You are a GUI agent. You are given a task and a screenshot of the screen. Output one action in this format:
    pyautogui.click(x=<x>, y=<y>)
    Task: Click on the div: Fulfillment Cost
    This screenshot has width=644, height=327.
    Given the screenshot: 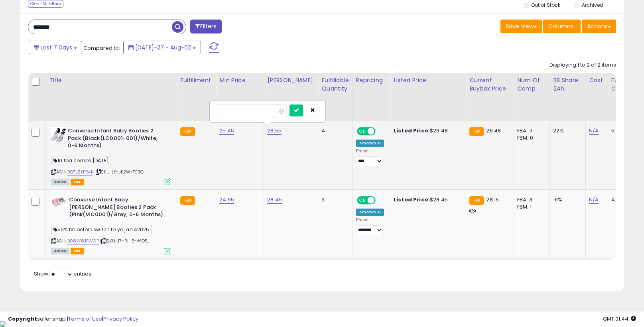 What is the action you would take?
    pyautogui.click(x=626, y=85)
    